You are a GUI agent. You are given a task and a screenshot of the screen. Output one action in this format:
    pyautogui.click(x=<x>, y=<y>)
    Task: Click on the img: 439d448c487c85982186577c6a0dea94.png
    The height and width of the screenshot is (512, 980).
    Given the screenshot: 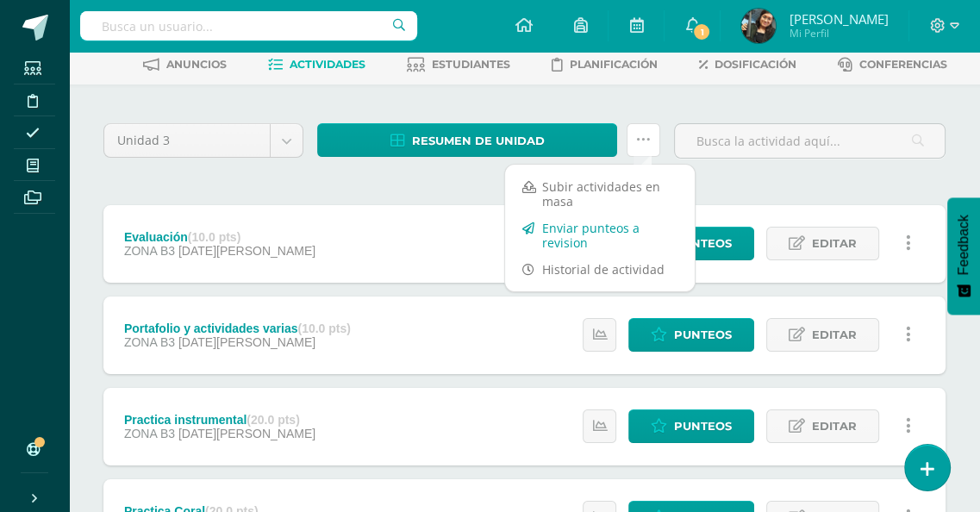 What is the action you would take?
    pyautogui.click(x=759, y=26)
    